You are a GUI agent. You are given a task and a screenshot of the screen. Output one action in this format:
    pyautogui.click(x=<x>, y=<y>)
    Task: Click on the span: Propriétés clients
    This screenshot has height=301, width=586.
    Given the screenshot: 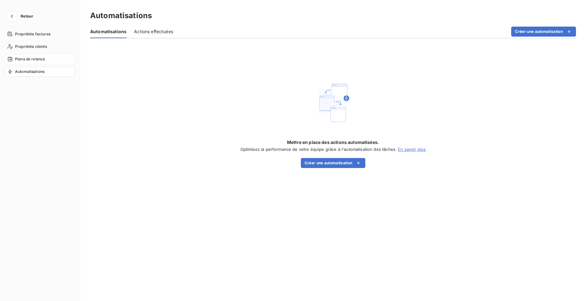 What is the action you would take?
    pyautogui.click(x=31, y=47)
    